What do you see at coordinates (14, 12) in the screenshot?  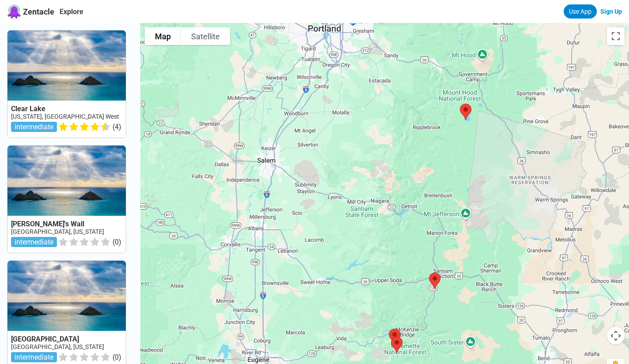 I see `img: Zentacle logo` at bounding box center [14, 12].